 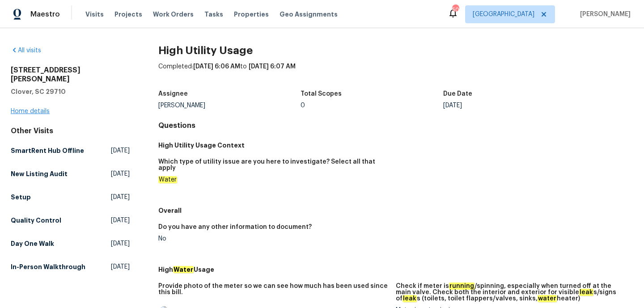 I want to click on h5: High Usage, so click(x=396, y=270).